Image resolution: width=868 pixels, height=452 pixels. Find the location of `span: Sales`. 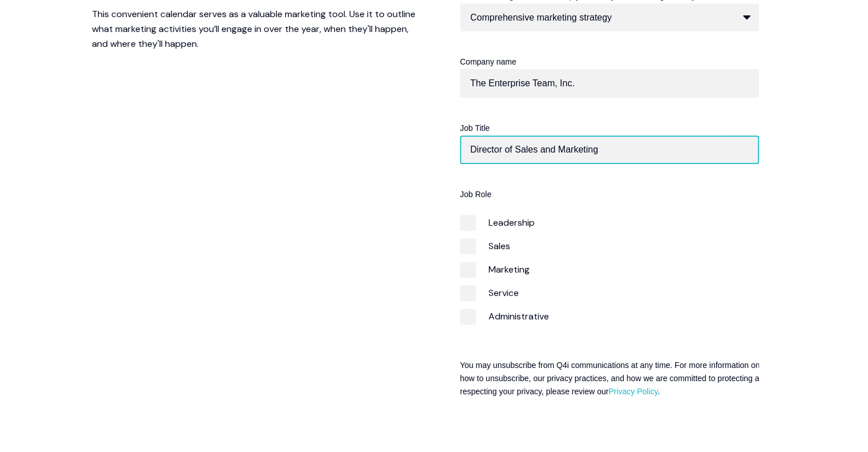

span: Sales is located at coordinates (485, 246).